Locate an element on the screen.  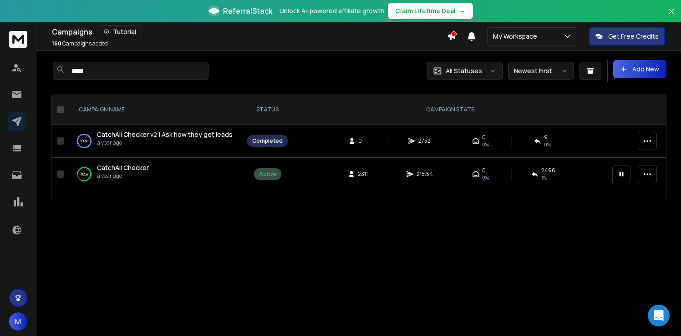
a: CatchAll Checker is located at coordinates (123, 168).